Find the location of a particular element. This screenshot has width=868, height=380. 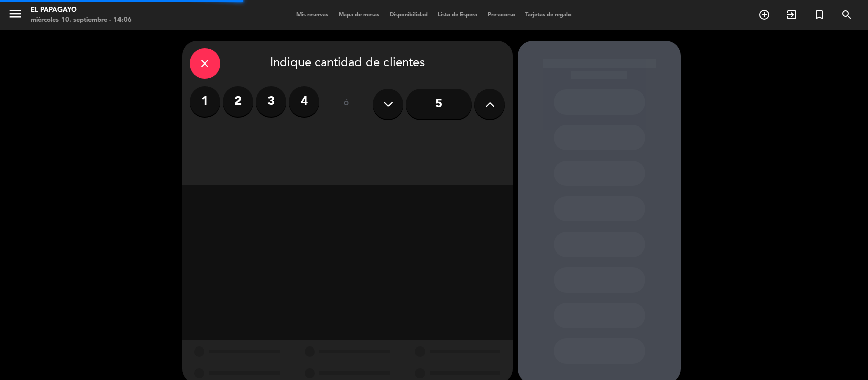

span: Mapa de mesas is located at coordinates (359, 15).